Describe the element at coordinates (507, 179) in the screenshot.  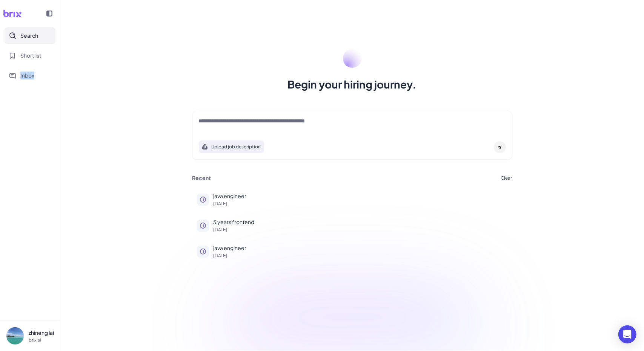
I see `button: Clear` at that location.